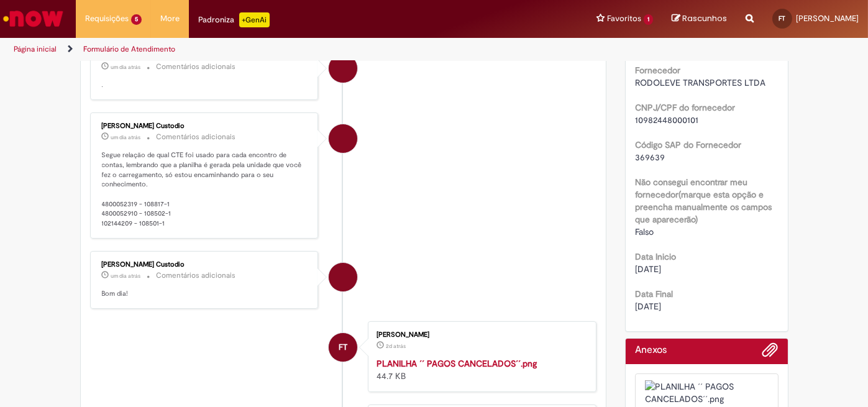 The image size is (868, 407). What do you see at coordinates (699, 19) in the screenshot?
I see `a: Rascunhos` at bounding box center [699, 19].